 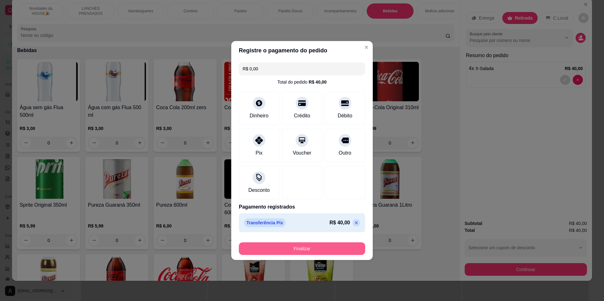 What do you see at coordinates (302, 207) in the screenshot?
I see `p: Pagamento registrados` at bounding box center [302, 207].